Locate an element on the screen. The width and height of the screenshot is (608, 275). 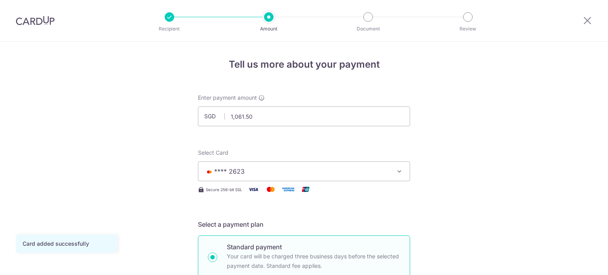
h4: Tell us more about your payment is located at coordinates (304, 65).